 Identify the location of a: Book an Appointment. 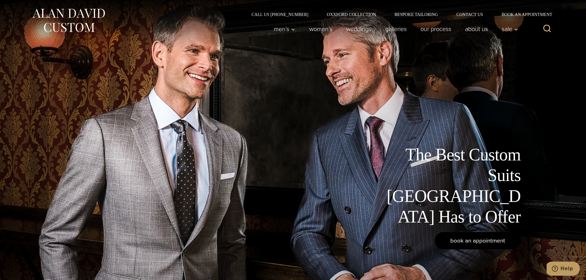
(523, 14).